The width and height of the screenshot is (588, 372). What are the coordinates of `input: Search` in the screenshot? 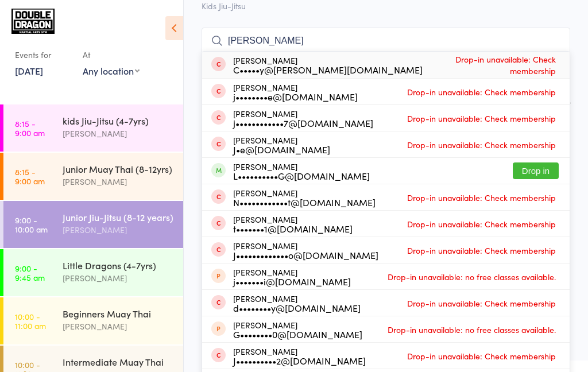 It's located at (386, 40).